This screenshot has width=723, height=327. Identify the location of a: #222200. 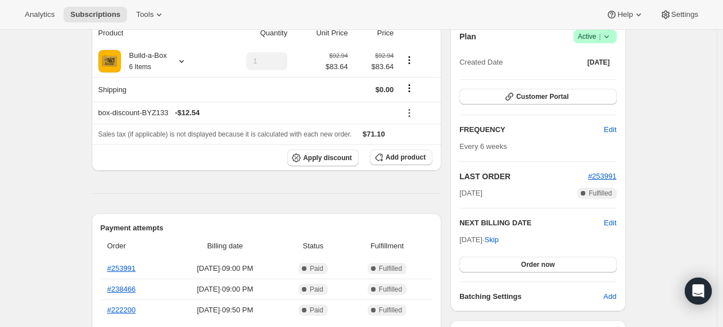
(121, 310).